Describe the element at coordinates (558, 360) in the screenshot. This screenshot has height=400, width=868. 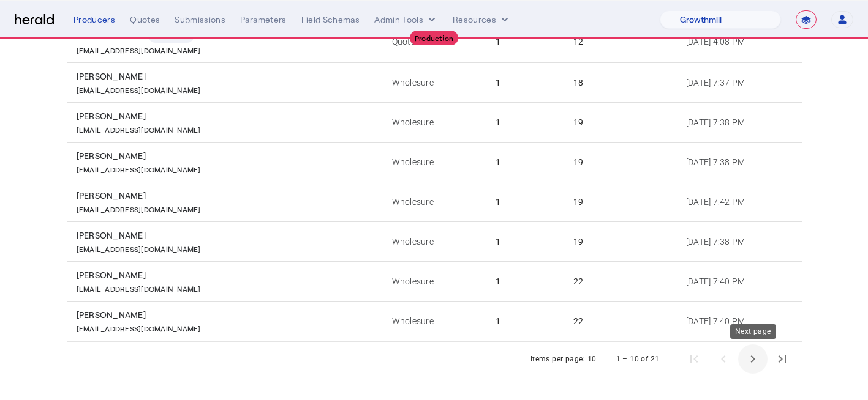
I see `div: Items per page:` at that location.